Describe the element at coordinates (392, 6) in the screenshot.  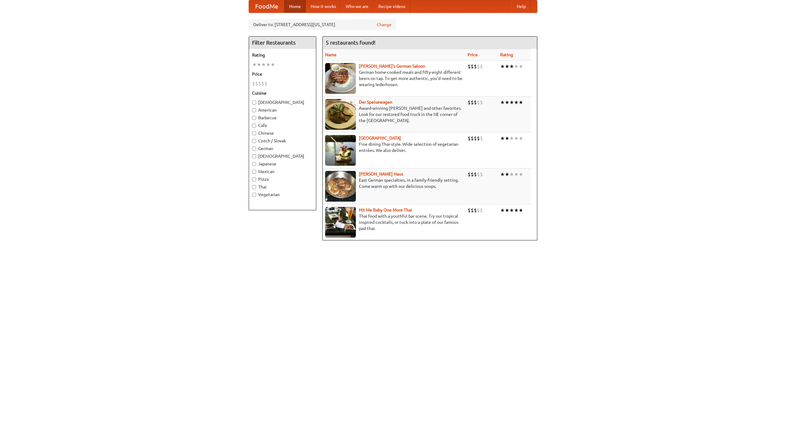
I see `a: Recipe videos` at that location.